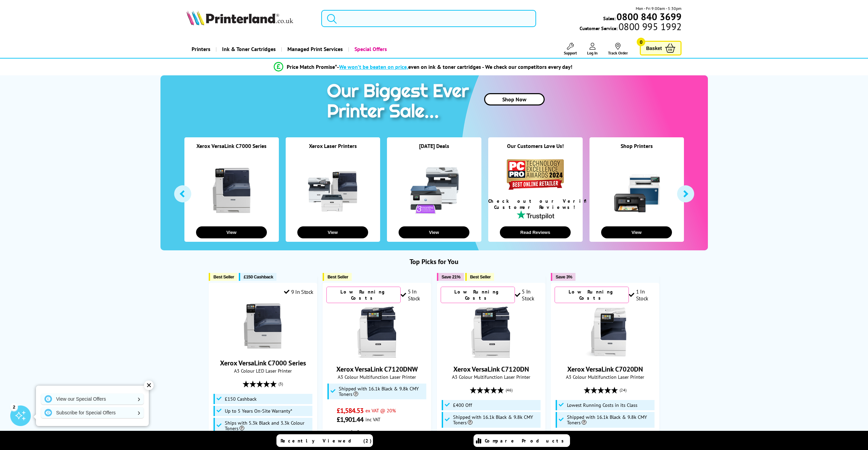 This screenshot has height=450, width=868. I want to click on img: Xerox VersaLink C7000 Series, so click(263, 326).